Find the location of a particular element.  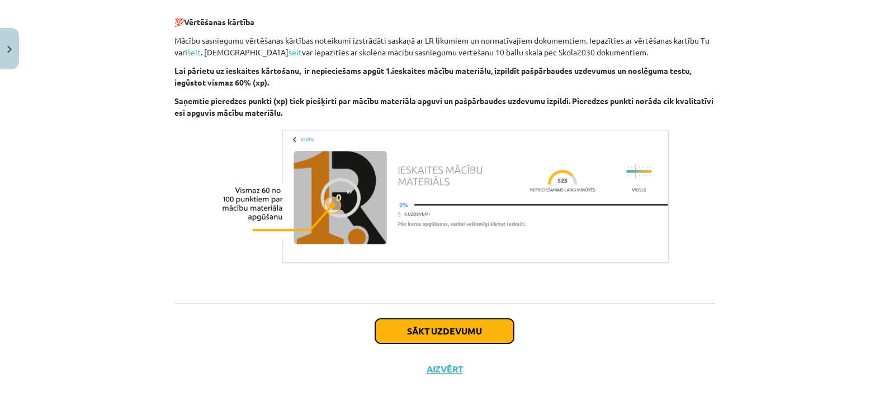

button: Aizvērt is located at coordinates (444, 369).